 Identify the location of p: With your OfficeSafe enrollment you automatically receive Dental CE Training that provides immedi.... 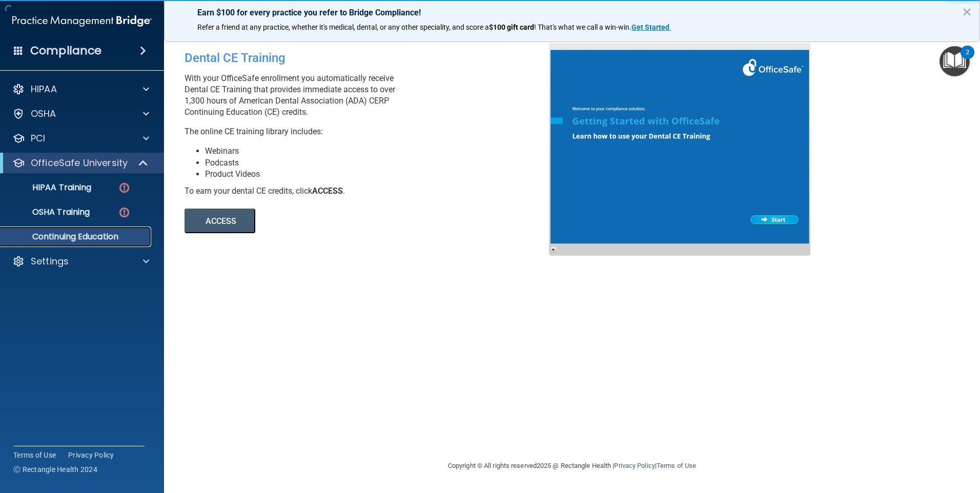
(371, 95).